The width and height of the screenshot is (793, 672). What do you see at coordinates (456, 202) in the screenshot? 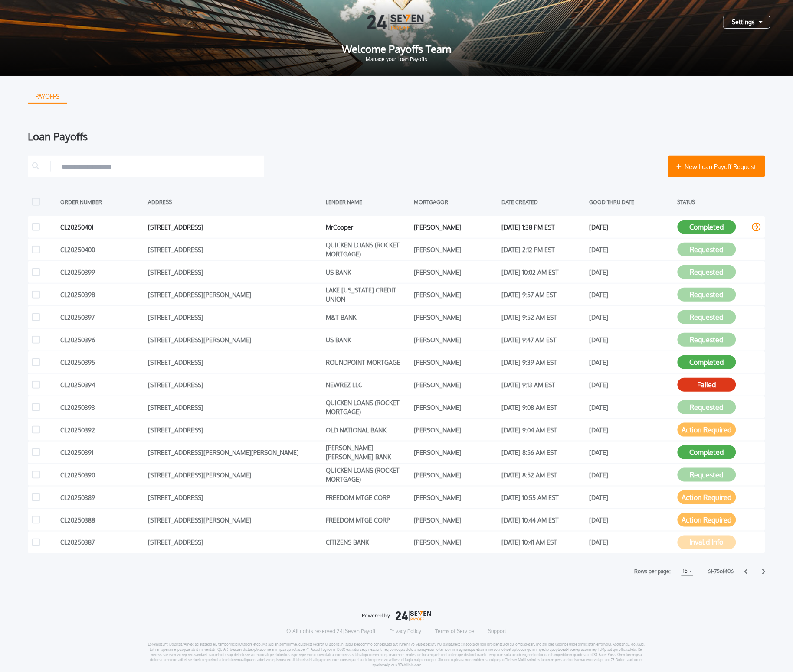
I see `div: MORTGAGOR` at bounding box center [456, 202].